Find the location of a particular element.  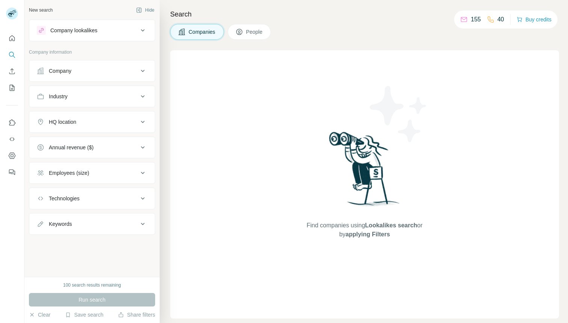

div: HQ location is located at coordinates (62, 122).